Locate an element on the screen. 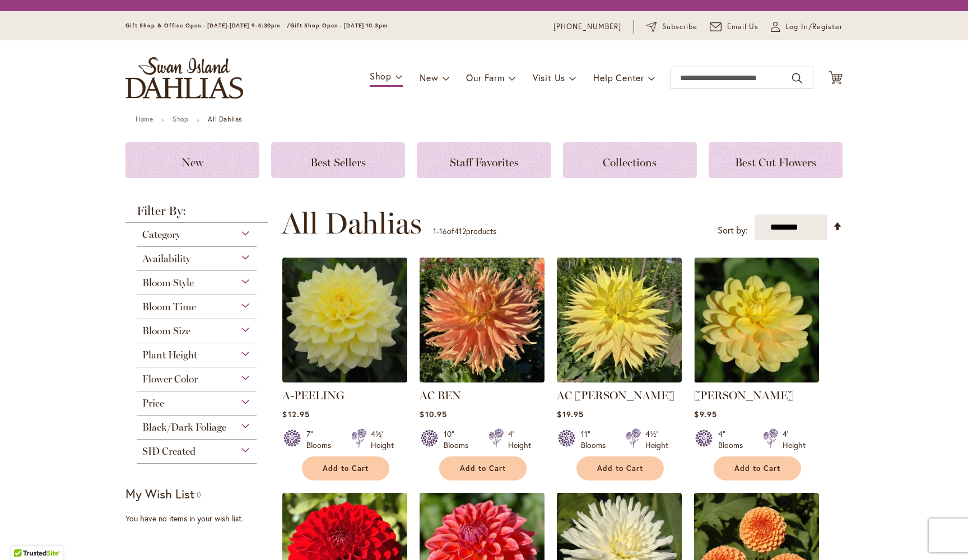  img: AC BEN is located at coordinates (482, 320).